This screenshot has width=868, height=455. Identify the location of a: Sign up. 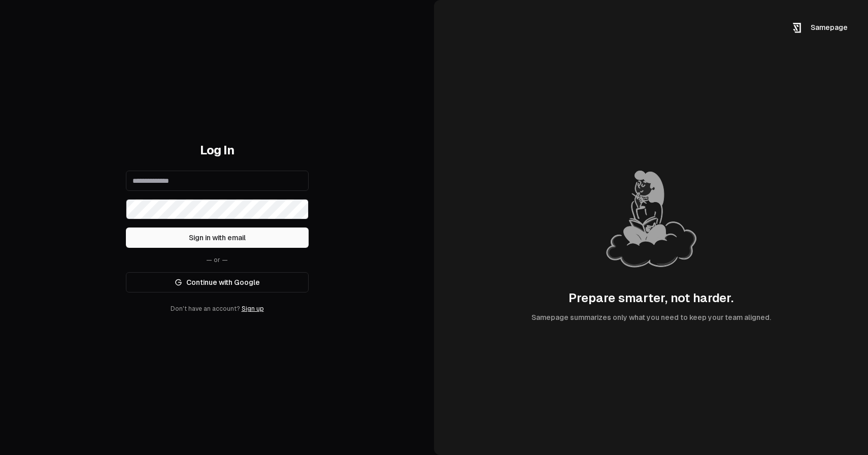
(253, 309).